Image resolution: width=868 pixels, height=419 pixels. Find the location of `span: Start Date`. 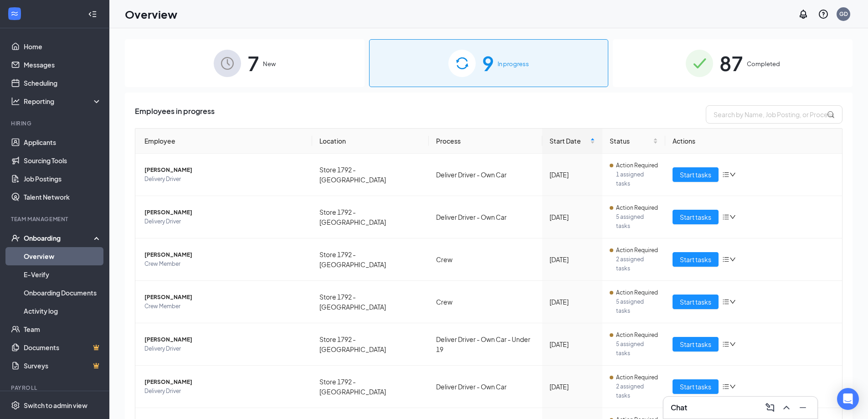

span: Start Date is located at coordinates (569, 141).